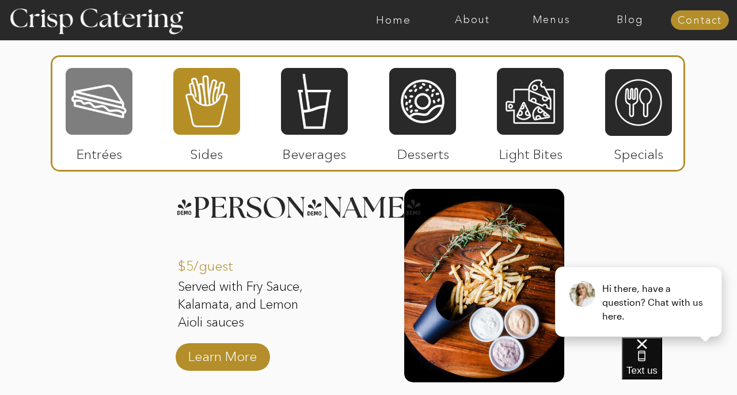  What do you see at coordinates (20, 33) in the screenshot?
I see `span: Text us` at bounding box center [20, 33].